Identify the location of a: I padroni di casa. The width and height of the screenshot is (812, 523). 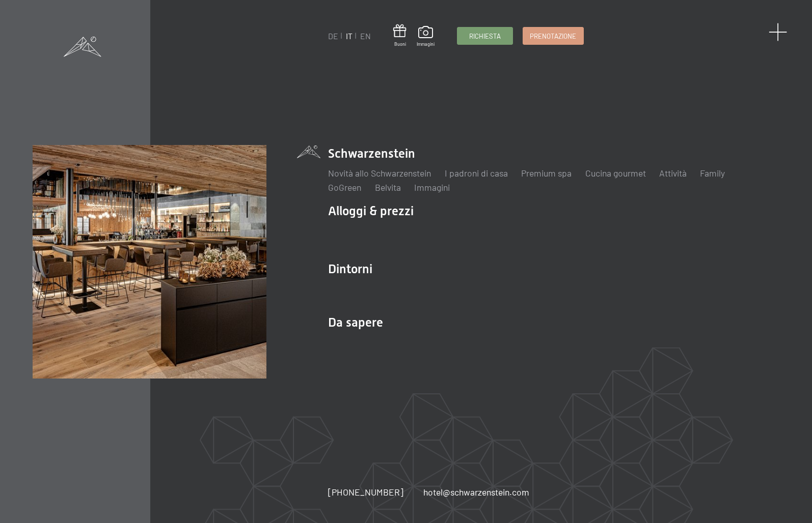
(476, 173).